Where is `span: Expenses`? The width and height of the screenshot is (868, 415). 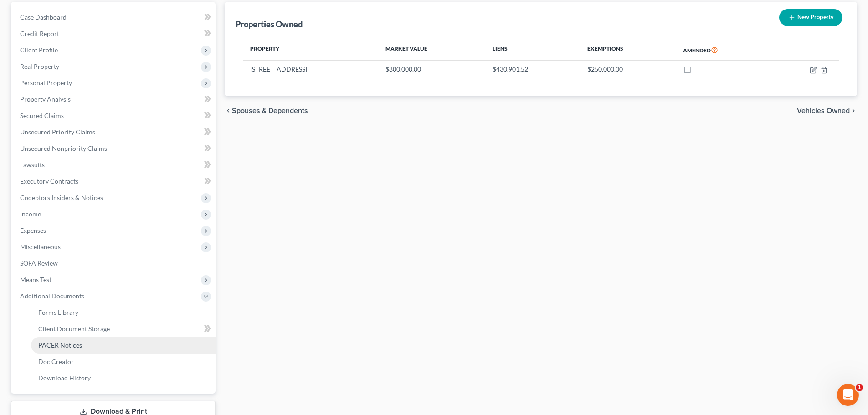 span: Expenses is located at coordinates (33, 230).